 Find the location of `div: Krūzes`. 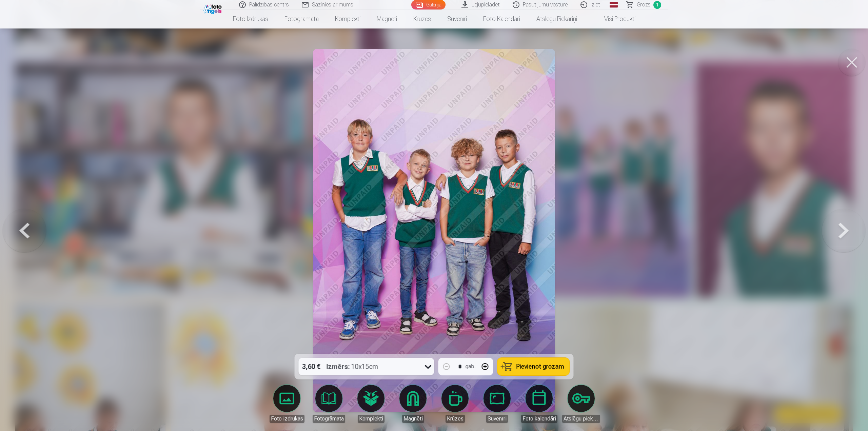

div: Krūzes is located at coordinates (455, 419).